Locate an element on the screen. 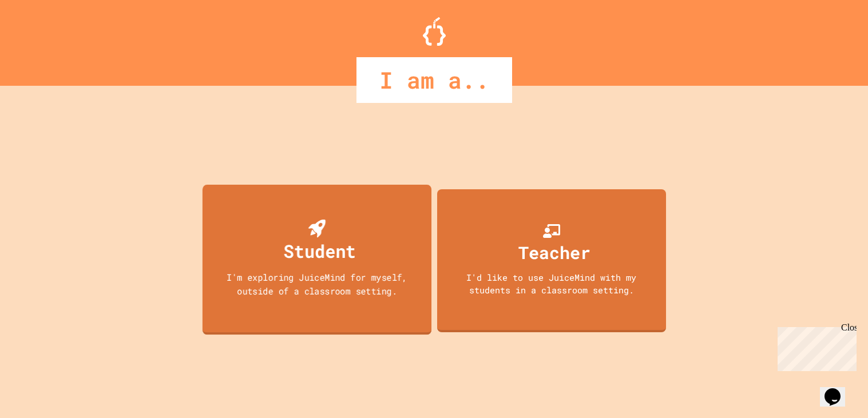  div: Teacher is located at coordinates (554, 252).